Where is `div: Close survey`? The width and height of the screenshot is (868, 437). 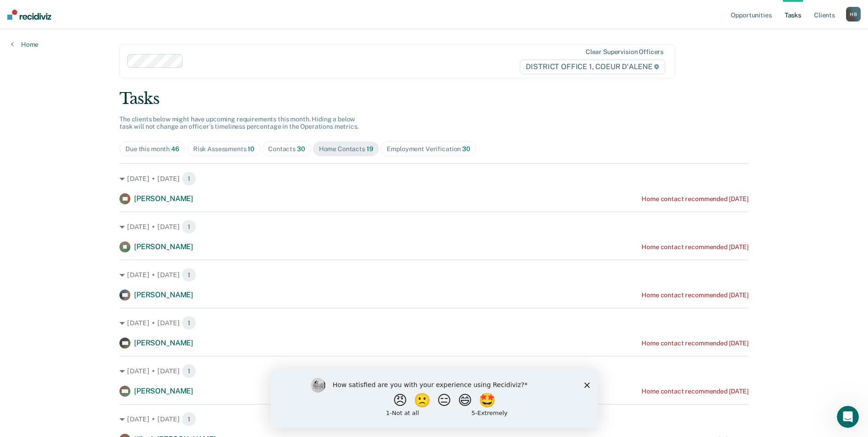 div: Close survey is located at coordinates (316, 17).